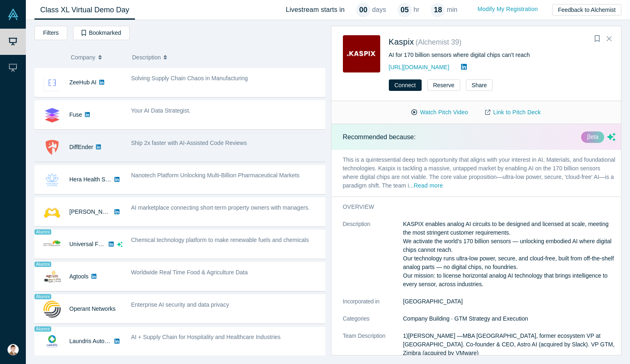  What do you see at coordinates (84, 10) in the screenshot?
I see `a: Class XL Virtual Demo Day` at bounding box center [84, 10].